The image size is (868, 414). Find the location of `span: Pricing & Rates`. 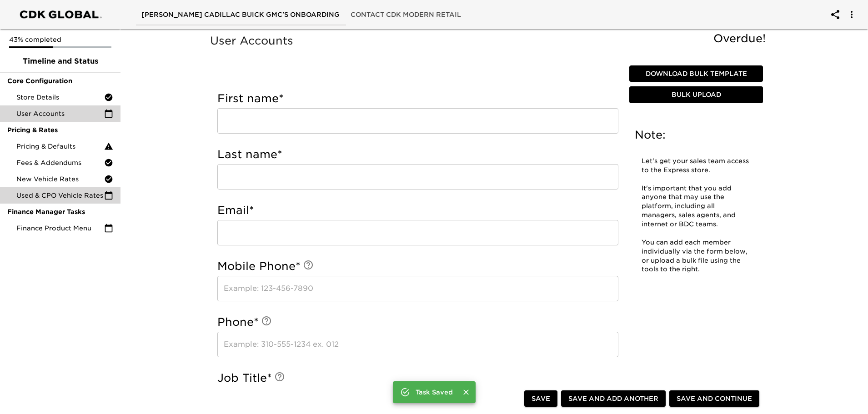

span: Pricing & Rates is located at coordinates (60, 130).